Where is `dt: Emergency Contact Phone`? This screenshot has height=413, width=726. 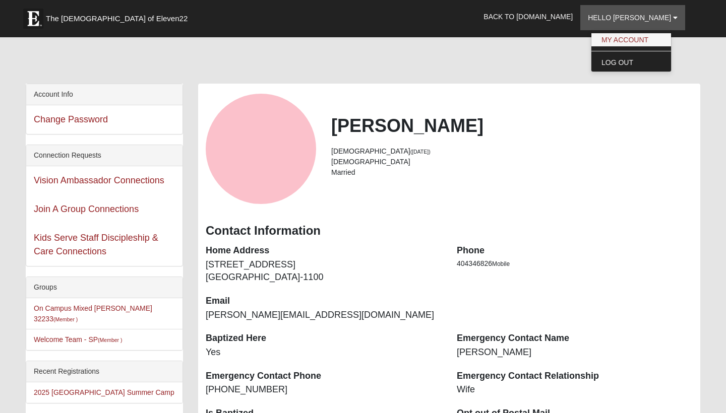
dt: Emergency Contact Phone is located at coordinates (324, 377).